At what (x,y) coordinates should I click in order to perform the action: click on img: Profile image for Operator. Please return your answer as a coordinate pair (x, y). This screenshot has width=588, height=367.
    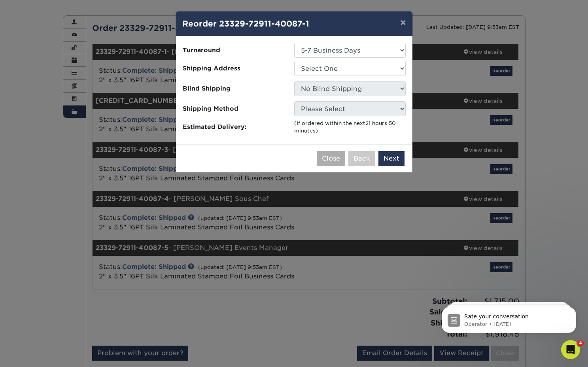
    Looking at the image, I should click on (24, 30).